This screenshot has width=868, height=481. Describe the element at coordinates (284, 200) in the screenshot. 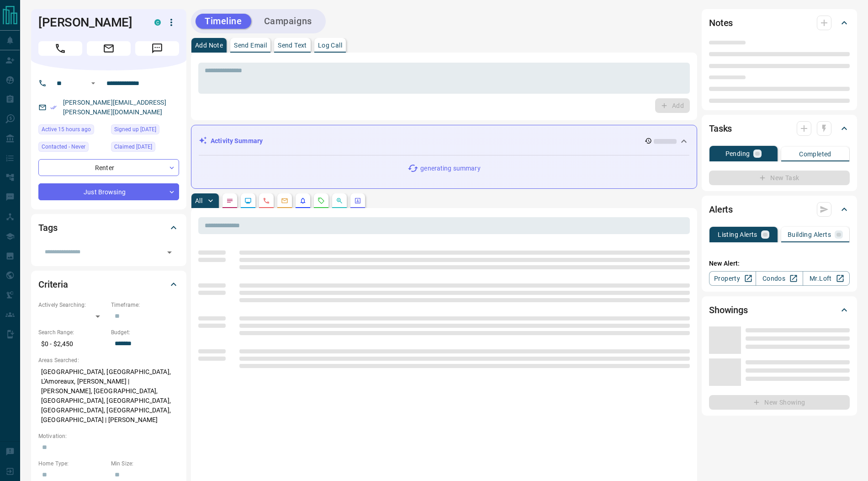

I see `svg: Emails` at that location.